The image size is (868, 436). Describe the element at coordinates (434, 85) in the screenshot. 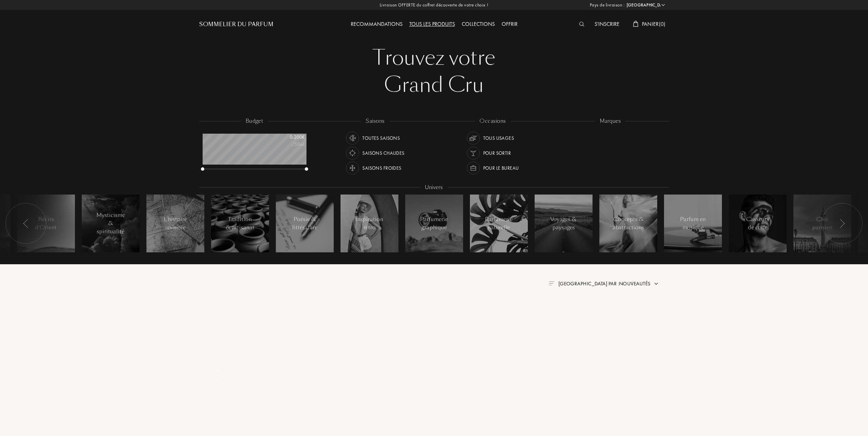

I see `div: Grand Cru` at that location.